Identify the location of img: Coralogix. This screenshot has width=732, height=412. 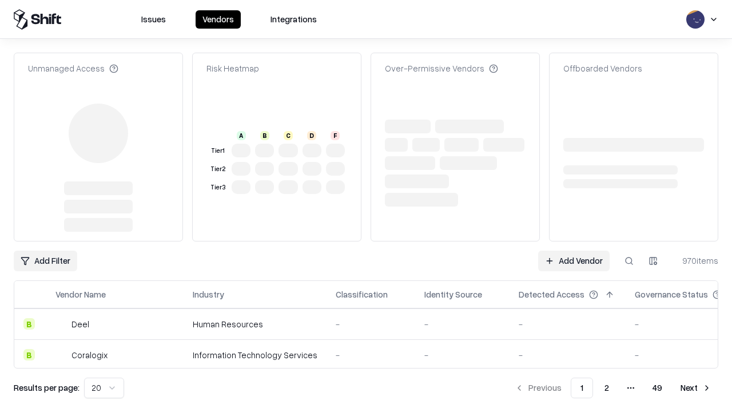
(61, 354).